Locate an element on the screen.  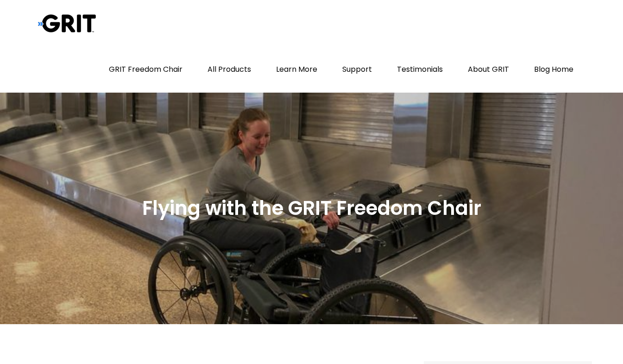
nav: Primary Menu is located at coordinates (341, 69).